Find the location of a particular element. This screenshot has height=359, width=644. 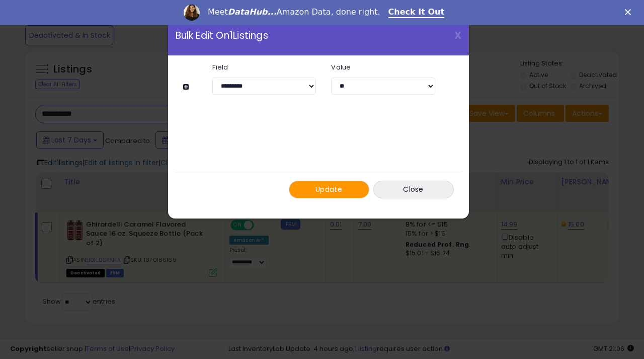

a: Check It Out is located at coordinates (417, 13).